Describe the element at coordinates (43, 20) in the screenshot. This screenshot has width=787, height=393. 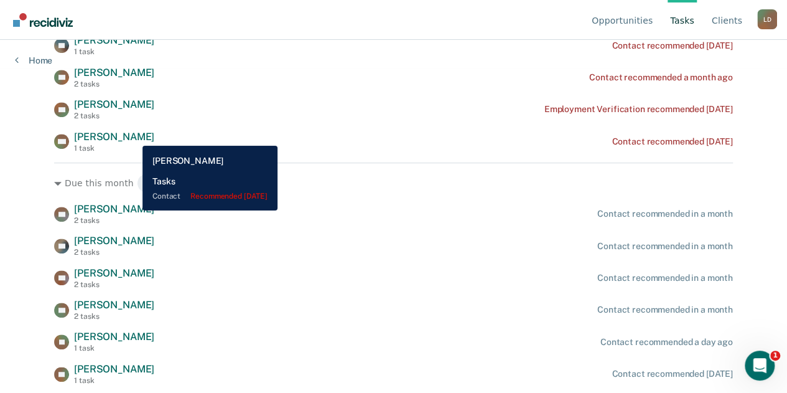
I see `img: Recidiviz` at that location.